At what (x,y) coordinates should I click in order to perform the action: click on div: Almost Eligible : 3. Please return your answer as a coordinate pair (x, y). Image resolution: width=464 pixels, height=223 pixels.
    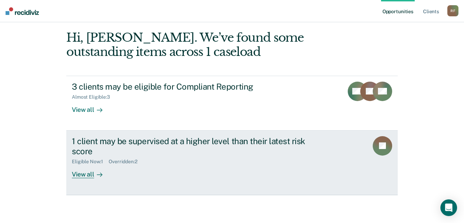
    Looking at the image, I should click on (94, 97).